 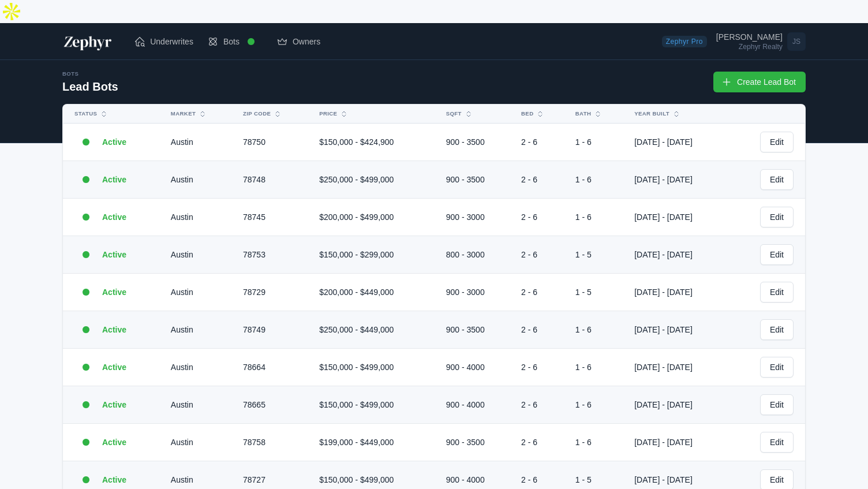 What do you see at coordinates (274, 330) in the screenshot?
I see `td: 78749` at bounding box center [274, 330].